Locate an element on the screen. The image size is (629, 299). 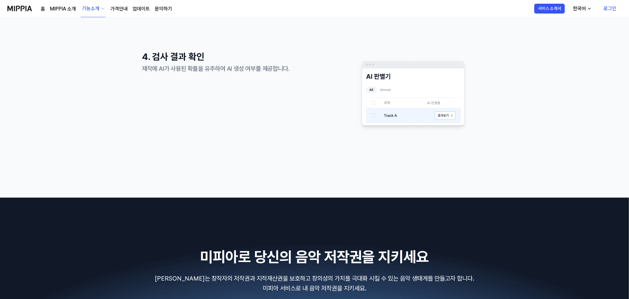
div: 기능소개 is located at coordinates (91, 9).